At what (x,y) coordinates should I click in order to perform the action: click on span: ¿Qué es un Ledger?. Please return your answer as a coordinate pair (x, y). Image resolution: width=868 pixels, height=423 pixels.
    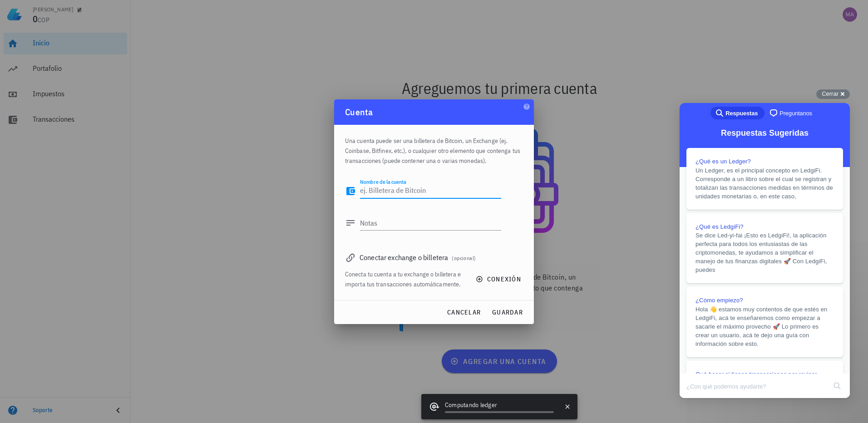
    Looking at the image, I should click on (43, 58).